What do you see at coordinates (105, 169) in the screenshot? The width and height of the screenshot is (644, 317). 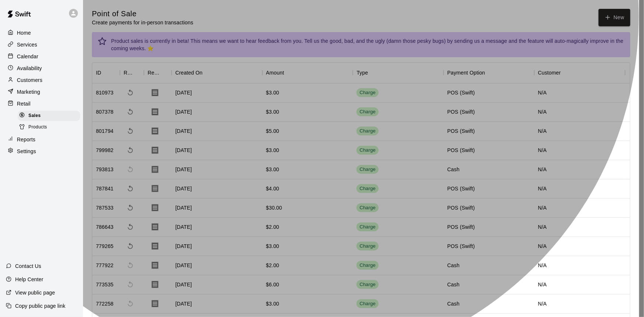 I see `div: 793813` at bounding box center [105, 169].